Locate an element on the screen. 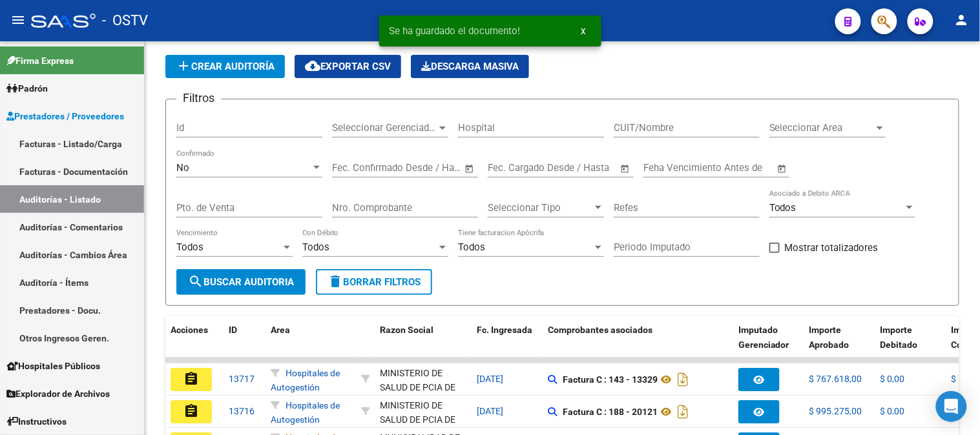  datatable-header-cell: Importe Aprobado is located at coordinates (839, 345).